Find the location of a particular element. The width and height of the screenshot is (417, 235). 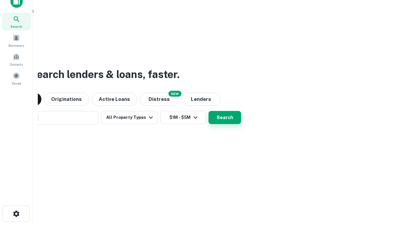

button: $1M - $5M is located at coordinates (183, 117).